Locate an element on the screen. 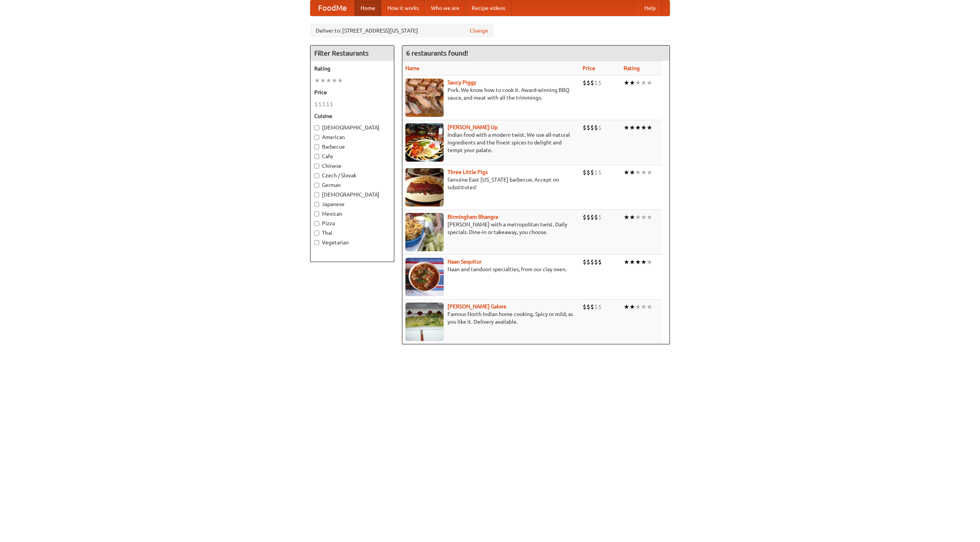 Image resolution: width=980 pixels, height=542 pixels. b: Birmingham Bhangra is located at coordinates (472, 216).